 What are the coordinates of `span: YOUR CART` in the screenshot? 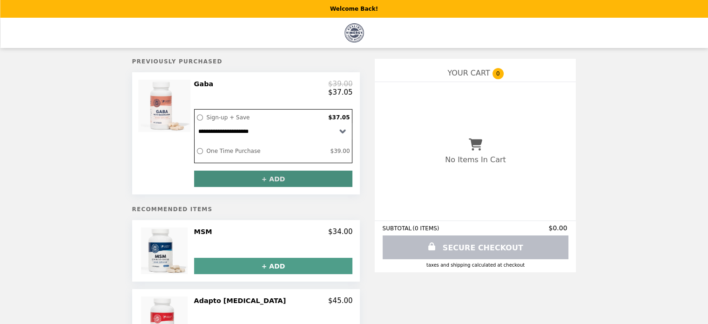 It's located at (468, 73).